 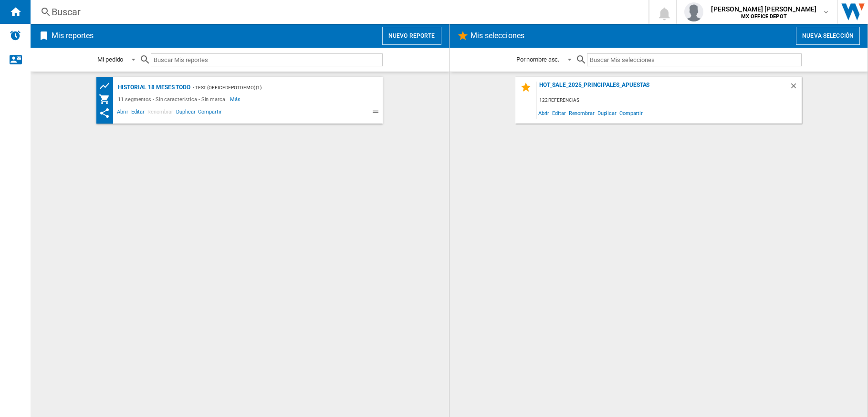 I want to click on img: alerts-logo.svg, so click(x=15, y=36).